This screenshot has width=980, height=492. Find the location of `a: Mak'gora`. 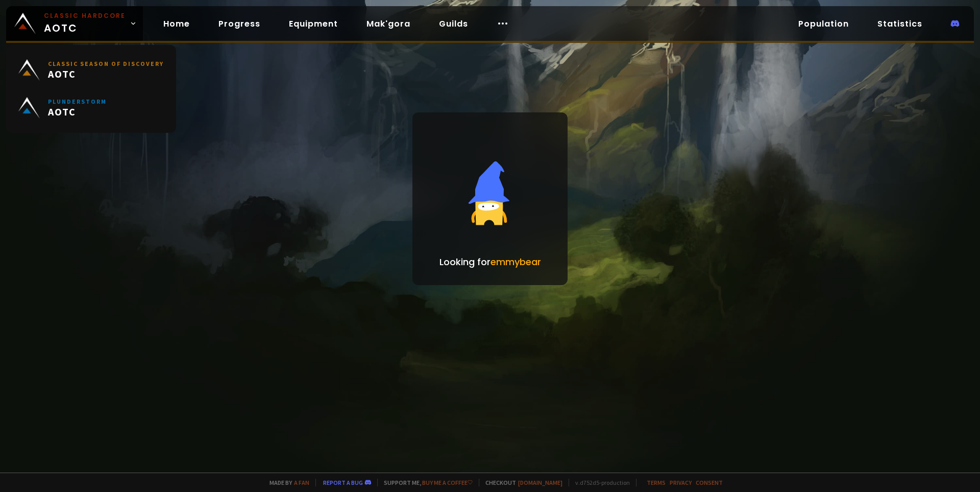

a: Mak'gora is located at coordinates (388, 24).